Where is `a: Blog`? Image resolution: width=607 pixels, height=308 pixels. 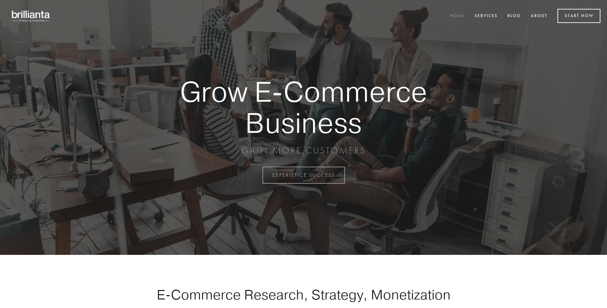
a: Blog is located at coordinates (514, 16).